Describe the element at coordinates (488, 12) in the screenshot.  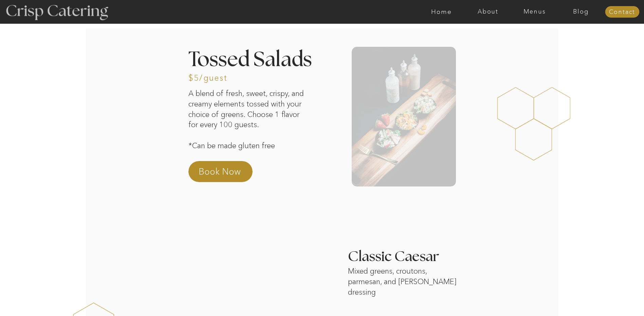
I see `nav: About` at that location.